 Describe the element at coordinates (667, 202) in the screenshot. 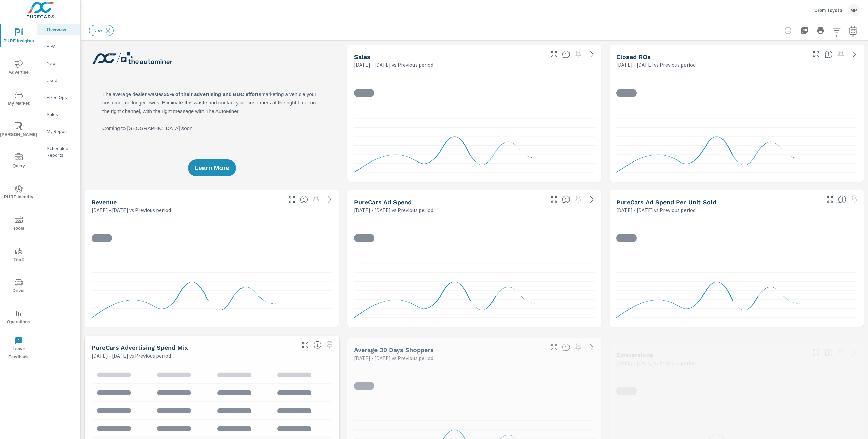

I see `h5: PureCars Ad Spend Per Unit Sold` at that location.